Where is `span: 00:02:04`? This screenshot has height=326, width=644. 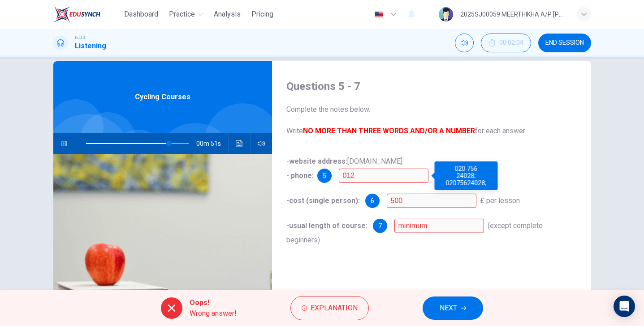 span: 00:02:04 is located at coordinates (511, 43).